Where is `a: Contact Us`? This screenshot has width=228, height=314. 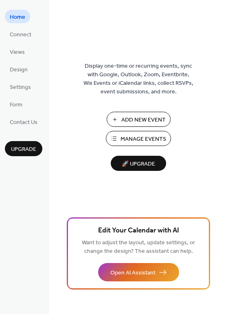
a: Contact Us is located at coordinates (24, 122).